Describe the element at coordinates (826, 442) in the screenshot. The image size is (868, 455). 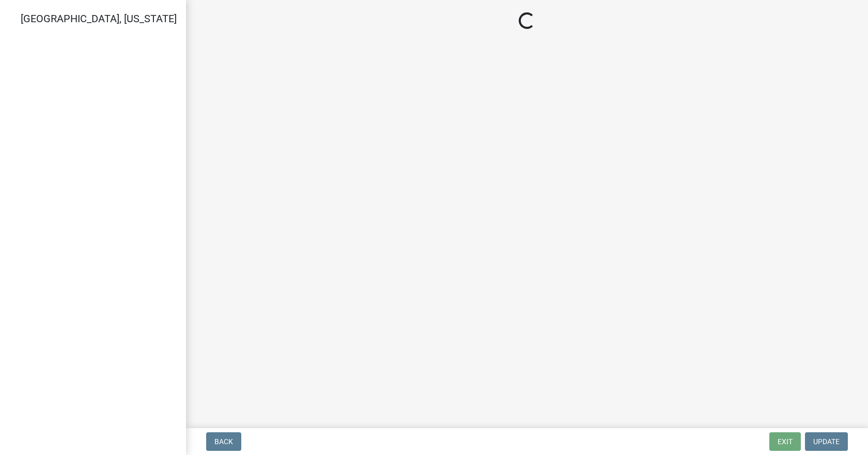
I see `button: Update` at that location.